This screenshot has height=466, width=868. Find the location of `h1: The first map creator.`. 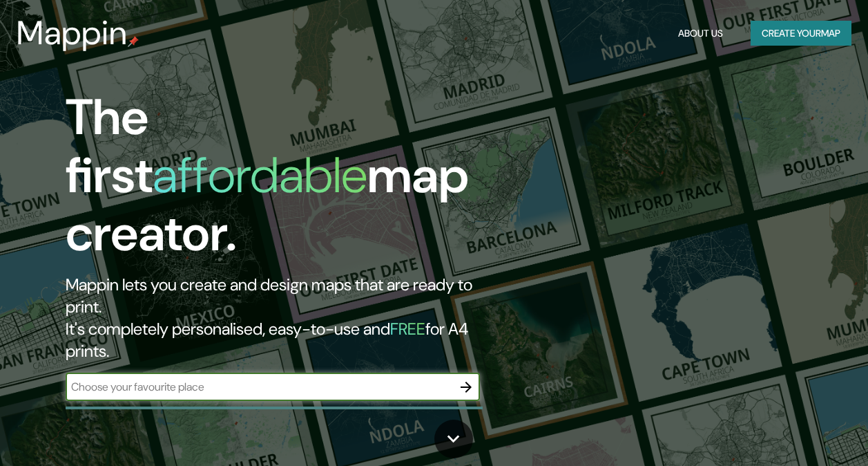

h1: The first map creator. is located at coordinates (282, 181).